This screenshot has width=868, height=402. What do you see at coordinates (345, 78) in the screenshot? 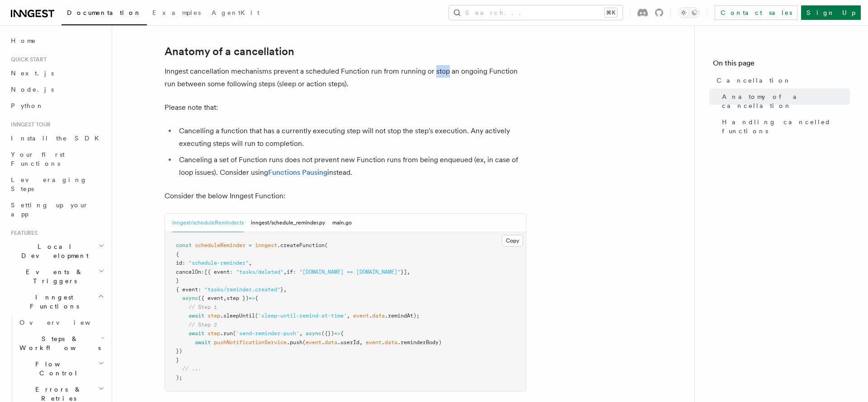
I see `p: Inngest cancellation mechanisms prevent a scheduled Function run from running or stop an ongoing ...` at bounding box center [345, 78].